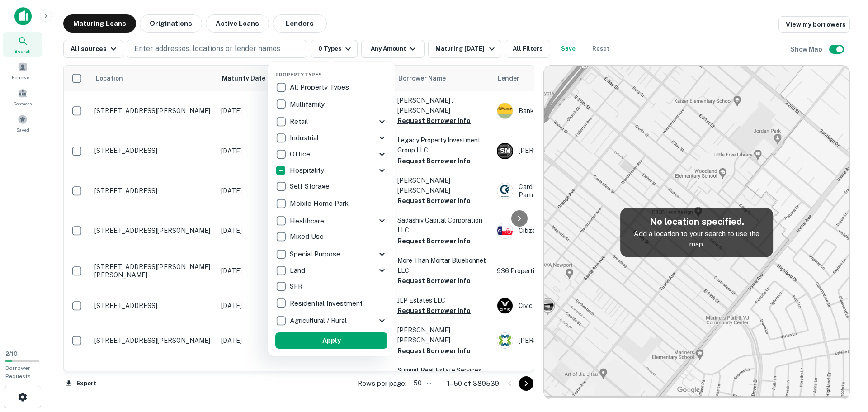 The height and width of the screenshot is (412, 868). What do you see at coordinates (845, 361) in the screenshot?
I see `div: Chat Widget` at bounding box center [845, 361].